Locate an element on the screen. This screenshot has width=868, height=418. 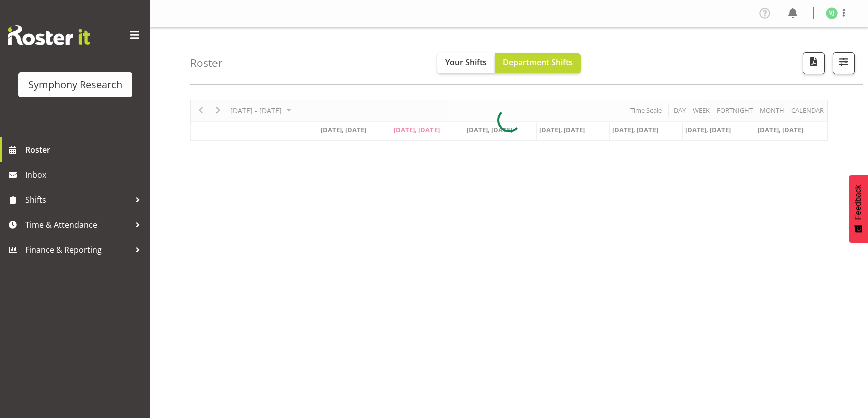
span: Inbox is located at coordinates (85, 175).